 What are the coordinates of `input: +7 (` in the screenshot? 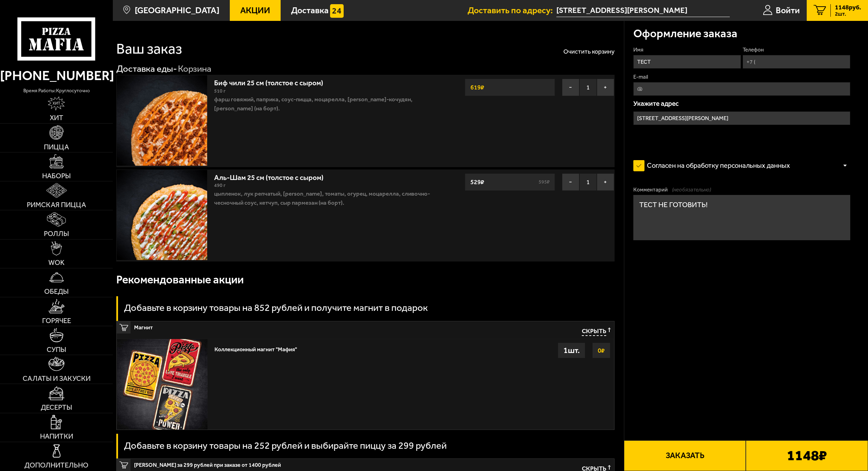 It's located at (796, 62).